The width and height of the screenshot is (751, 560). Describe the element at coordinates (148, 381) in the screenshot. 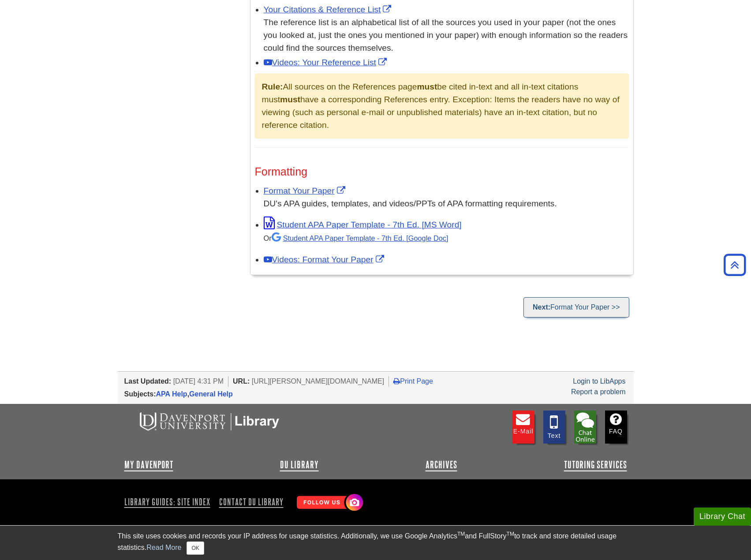

I see `span: Last Updated:` at that location.